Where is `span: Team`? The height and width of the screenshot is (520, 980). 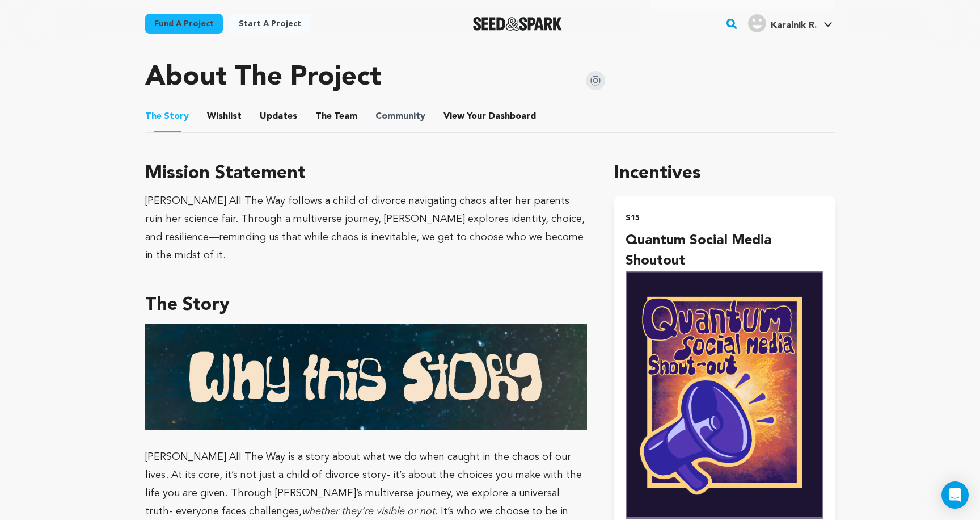 span: Team is located at coordinates (336, 117).